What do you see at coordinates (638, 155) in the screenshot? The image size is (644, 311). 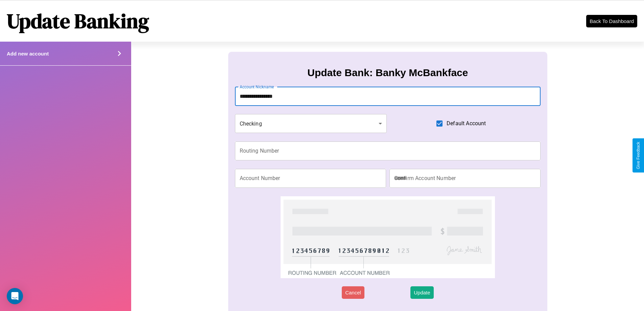 I see `div: Give Feedback` at bounding box center [638, 155].